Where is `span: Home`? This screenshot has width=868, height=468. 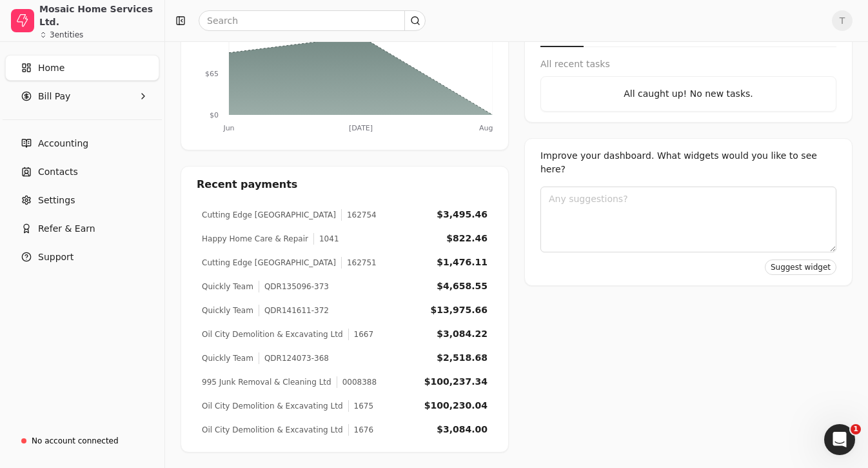 span: Home is located at coordinates (51, 68).